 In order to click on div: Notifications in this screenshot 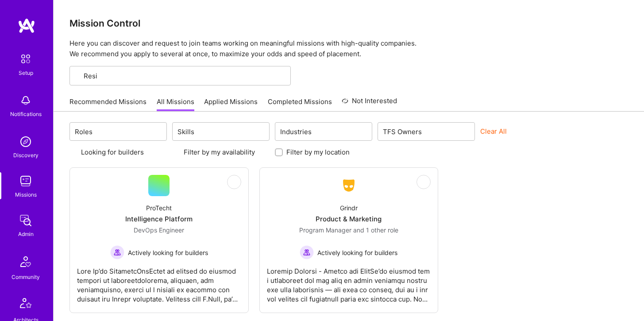, I will do `click(26, 114)`.